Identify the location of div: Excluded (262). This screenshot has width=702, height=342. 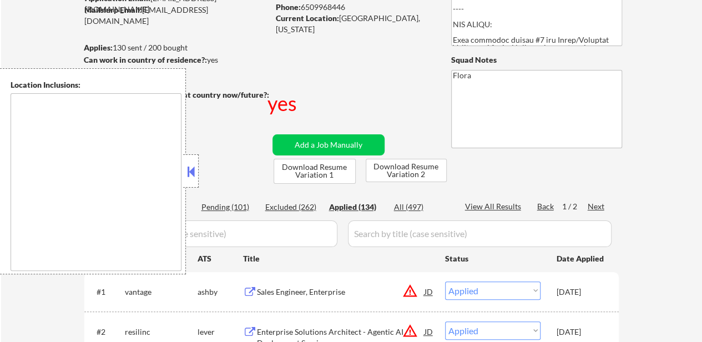
(293, 207).